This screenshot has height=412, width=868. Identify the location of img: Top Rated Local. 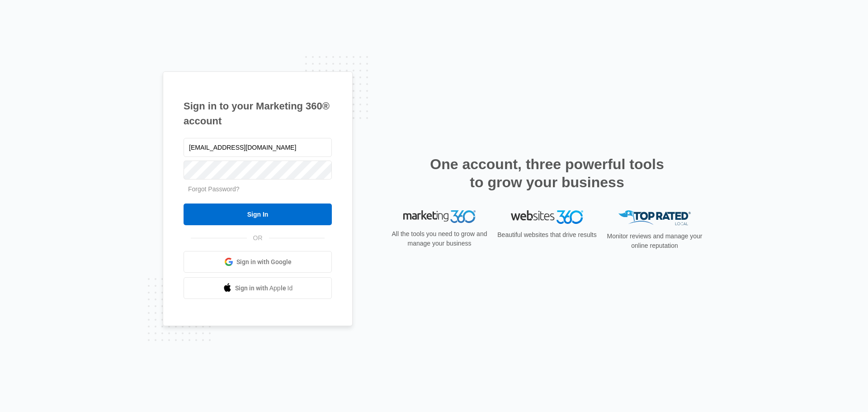
(655, 218).